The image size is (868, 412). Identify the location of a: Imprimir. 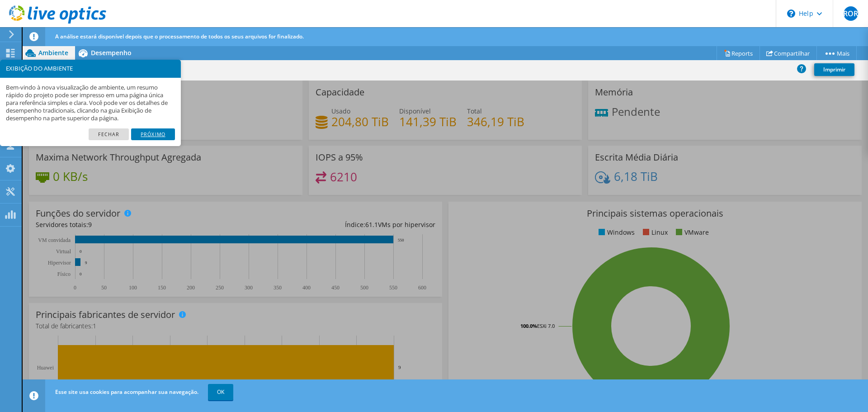
(834, 70).